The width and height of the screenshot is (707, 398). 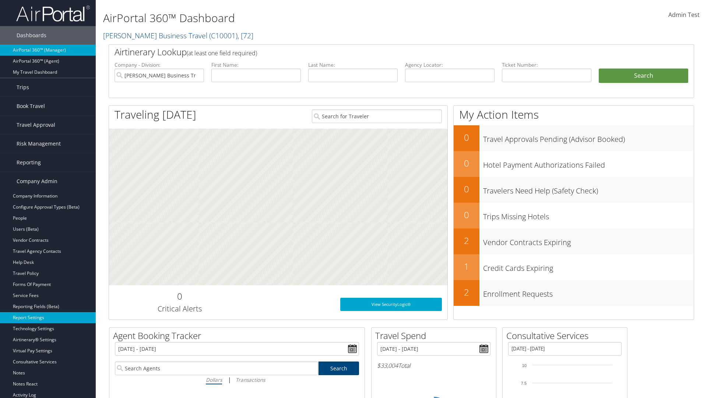 I want to click on span: , [ 72 ], so click(x=245, y=35).